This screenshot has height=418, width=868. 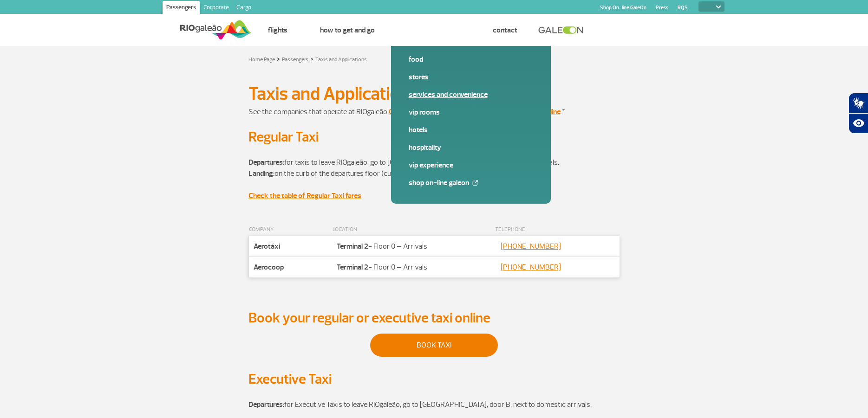 What do you see at coordinates (413, 230) in the screenshot?
I see `th: LOCATION` at bounding box center [413, 230].